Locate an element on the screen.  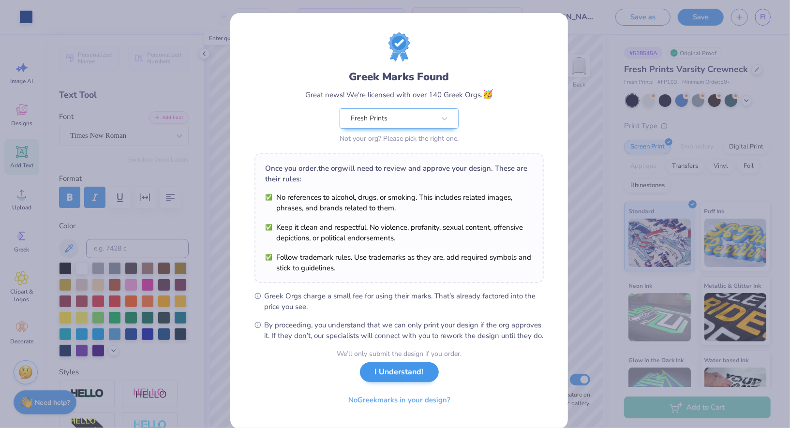
button: NoGreekmarks in your design? is located at coordinates (399, 400).